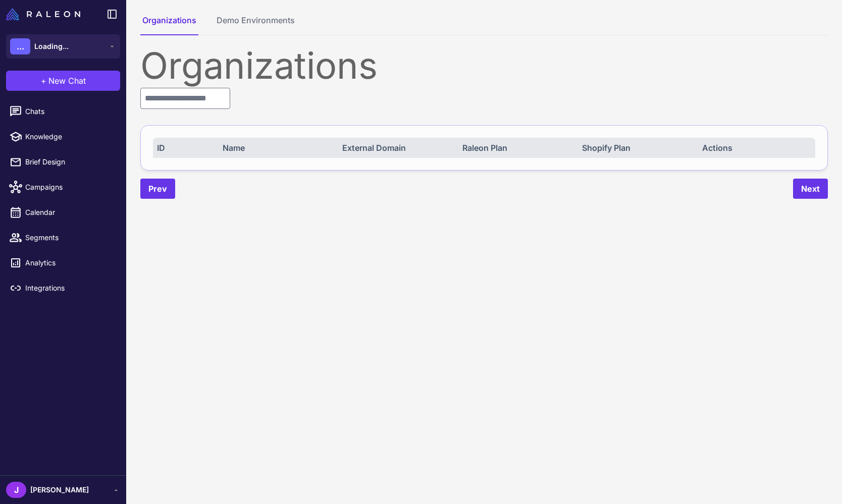  I want to click on img: Raleon Logo, so click(43, 14).